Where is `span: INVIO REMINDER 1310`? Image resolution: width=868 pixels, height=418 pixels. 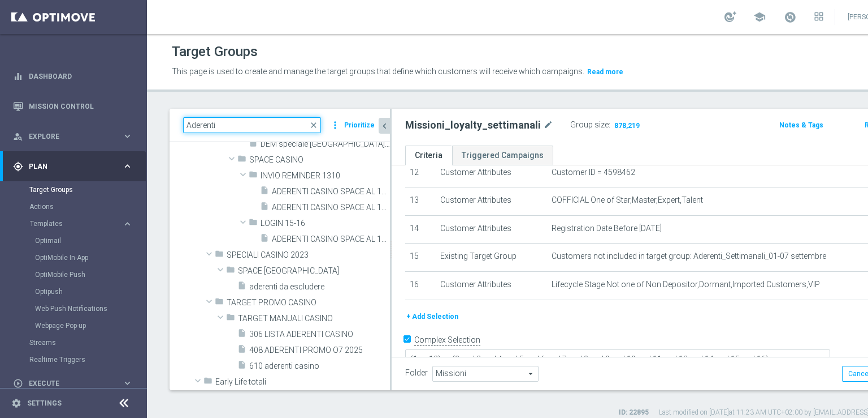
span: INVIO REMINDER 1310 is located at coordinates (325, 175).